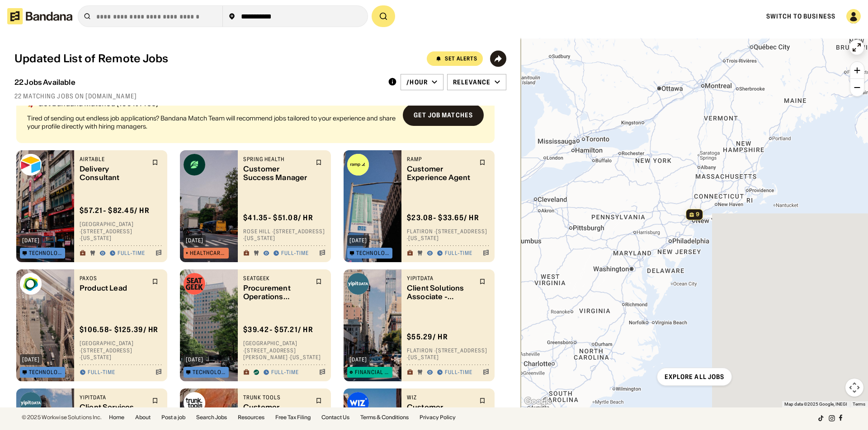 The image size is (868, 430). Describe the element at coordinates (113, 412) in the screenshot. I see `div: Client Services Associate - Corporate` at that location.